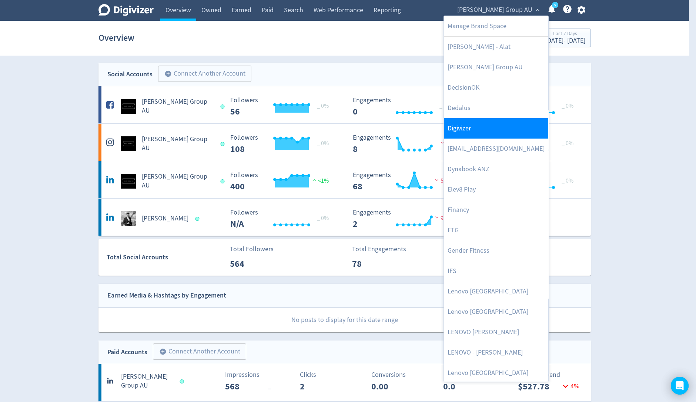 The image size is (696, 402). Describe the element at coordinates (496, 271) in the screenshot. I see `a: IFS` at that location.